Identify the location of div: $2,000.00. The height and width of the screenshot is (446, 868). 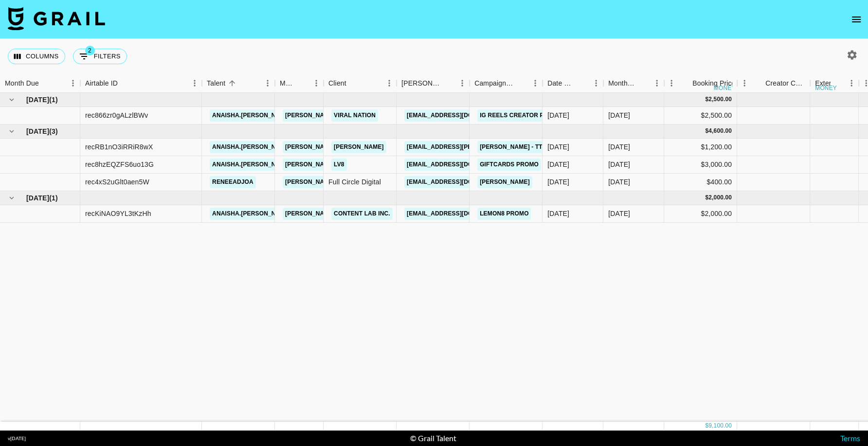
(700, 214).